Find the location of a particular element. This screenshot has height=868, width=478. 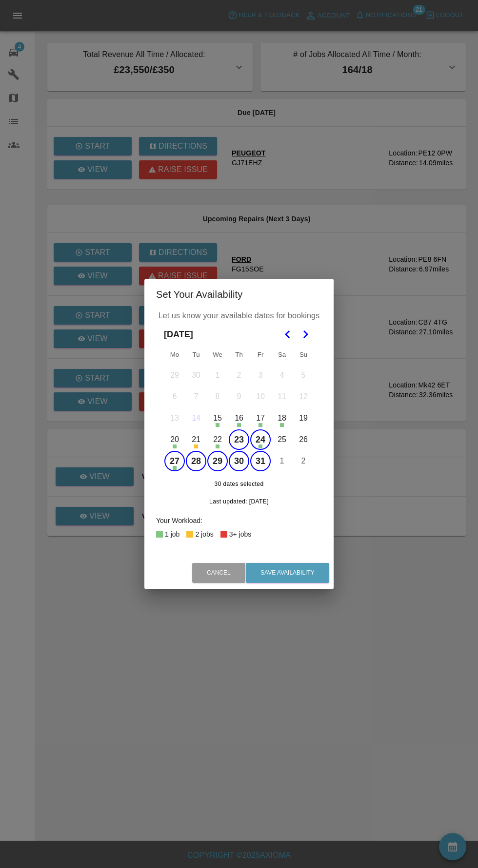

button: Thursday, October 16th, 2025 is located at coordinates (239, 418).